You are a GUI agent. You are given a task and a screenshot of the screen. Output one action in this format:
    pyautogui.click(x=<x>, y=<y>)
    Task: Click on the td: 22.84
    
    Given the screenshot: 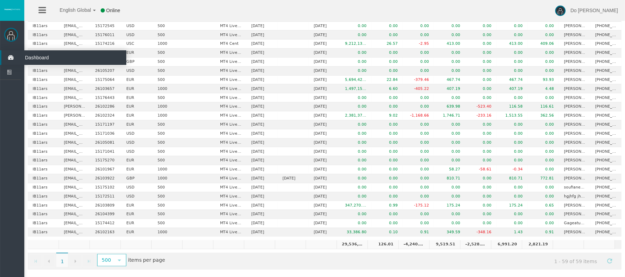 What is the action you would take?
    pyautogui.click(x=387, y=80)
    